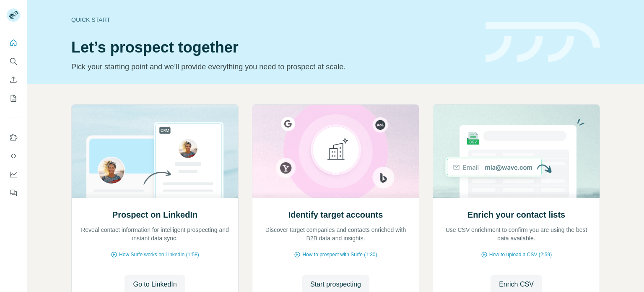  Describe the element at coordinates (516, 151) in the screenshot. I see `img: Enrich your contact lists` at that location.